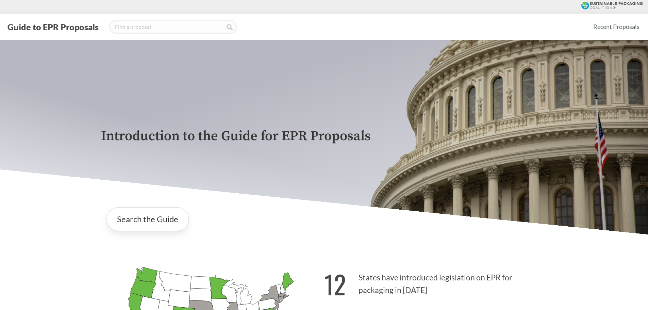 The height and width of the screenshot is (310, 648). I want to click on input: Find a proposal, so click(173, 27).